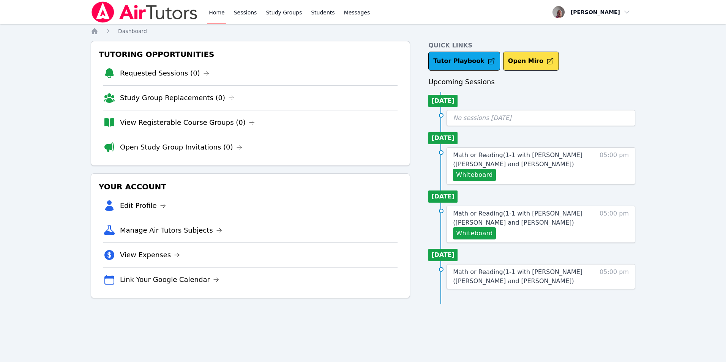 The height and width of the screenshot is (362, 726). Describe the element at coordinates (250, 187) in the screenshot. I see `h3: Your Account` at that location.